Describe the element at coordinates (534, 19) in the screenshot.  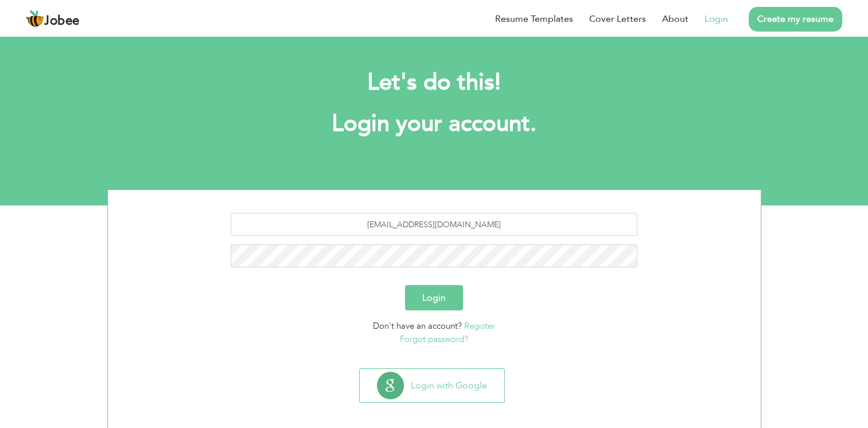
I see `a: Resume Templates` at that location.